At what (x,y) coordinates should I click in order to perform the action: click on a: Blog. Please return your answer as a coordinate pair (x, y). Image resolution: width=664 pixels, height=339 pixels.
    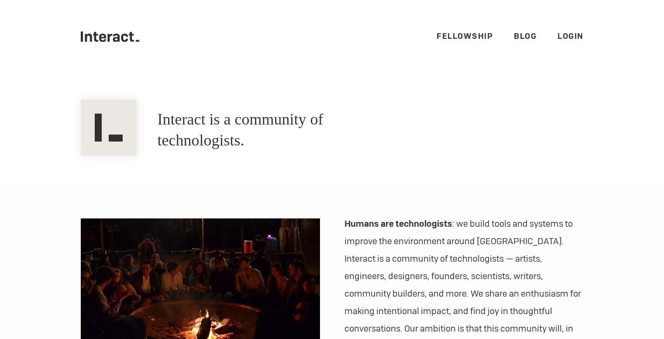
    Looking at the image, I should click on (525, 36).